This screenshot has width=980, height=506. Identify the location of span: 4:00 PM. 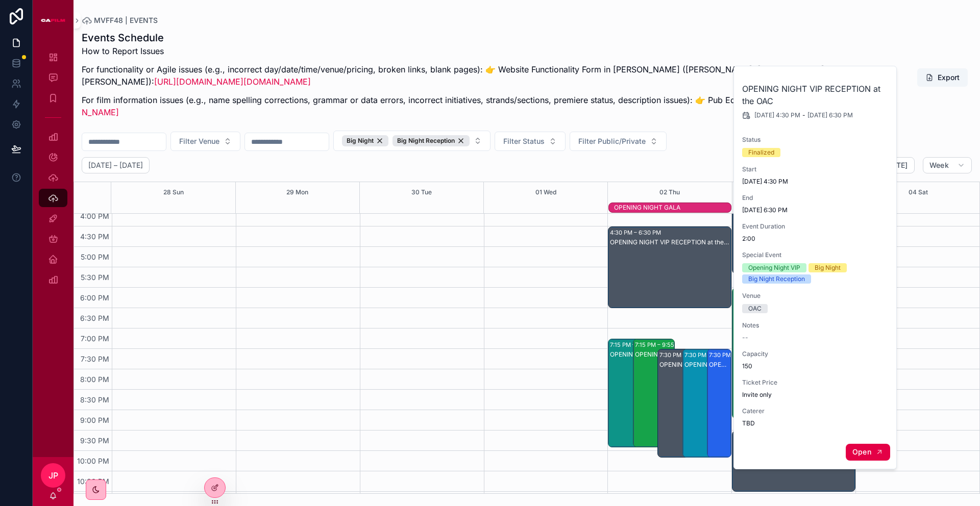
(95, 216).